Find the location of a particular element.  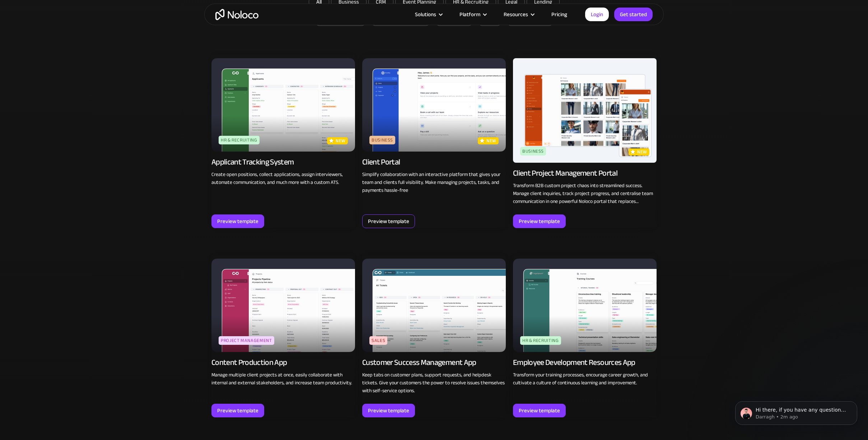

a: BusinessnewClient Project Management PortalTransform B2B custom project chaos into streamlined su... is located at coordinates (585, 141).